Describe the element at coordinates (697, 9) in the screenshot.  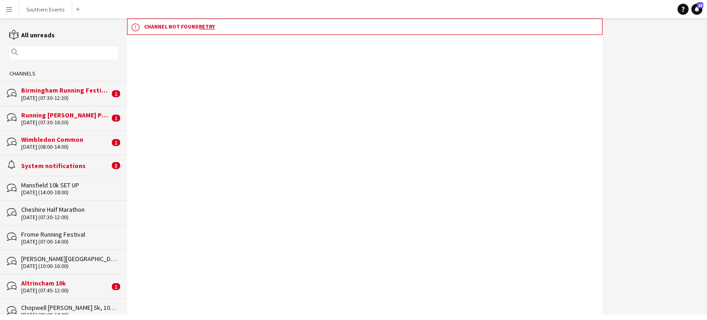
I see `a: 25` at that location.